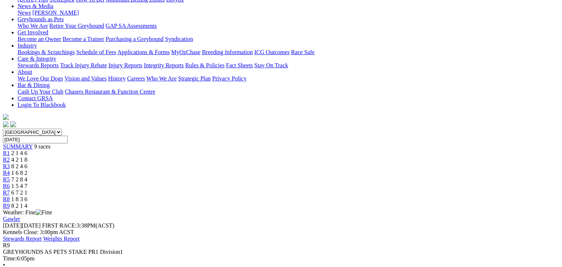 This screenshot has height=267, width=562. I want to click on a: Track Injury Rebate, so click(83, 65).